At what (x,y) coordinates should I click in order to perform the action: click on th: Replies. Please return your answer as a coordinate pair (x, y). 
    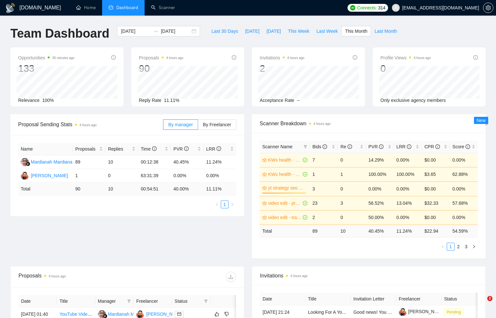
    Looking at the image, I should click on (122, 149).